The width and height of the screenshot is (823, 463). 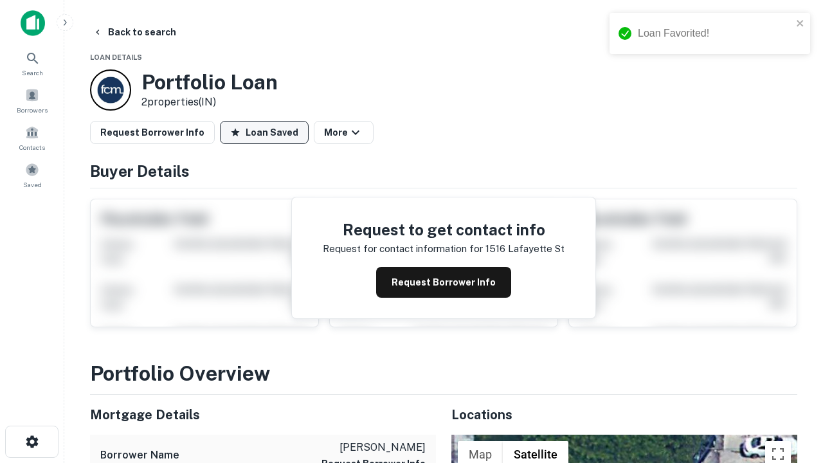 I want to click on p: Request for contact information for, so click(x=403, y=249).